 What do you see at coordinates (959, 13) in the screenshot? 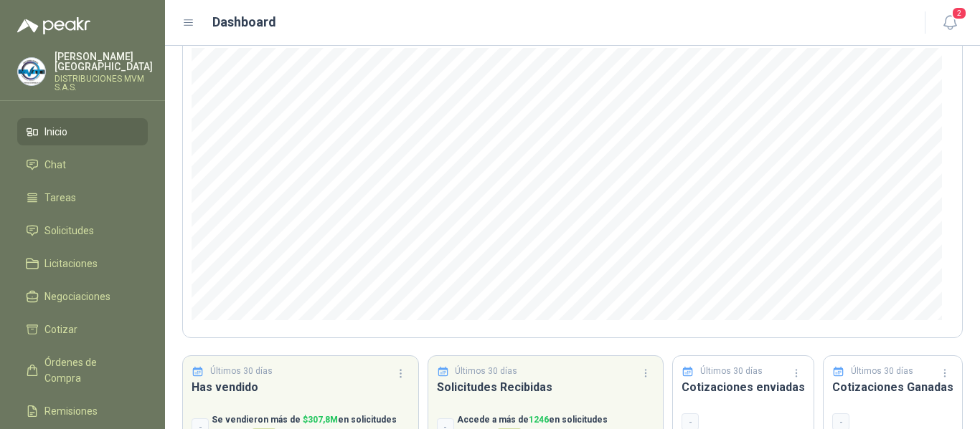
I see `span: 2` at bounding box center [959, 13].